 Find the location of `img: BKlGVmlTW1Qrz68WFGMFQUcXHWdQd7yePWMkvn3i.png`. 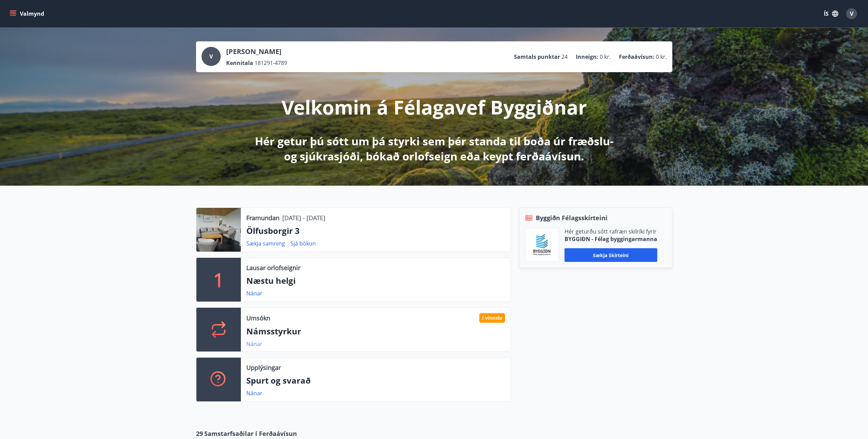

img: BKlGVmlTW1Qrz68WFGMFQUcXHWdQd7yePWMkvn3i.png is located at coordinates (542, 245).